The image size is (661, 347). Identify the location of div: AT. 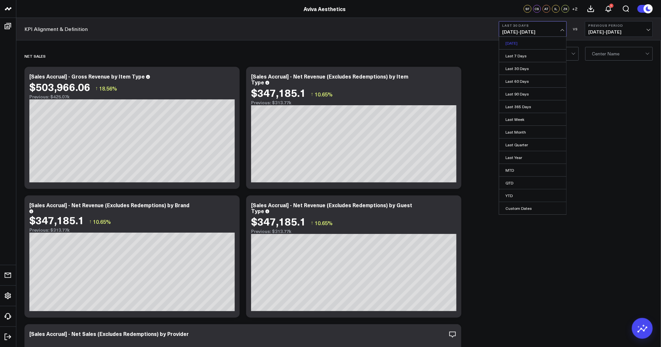
(547, 9).